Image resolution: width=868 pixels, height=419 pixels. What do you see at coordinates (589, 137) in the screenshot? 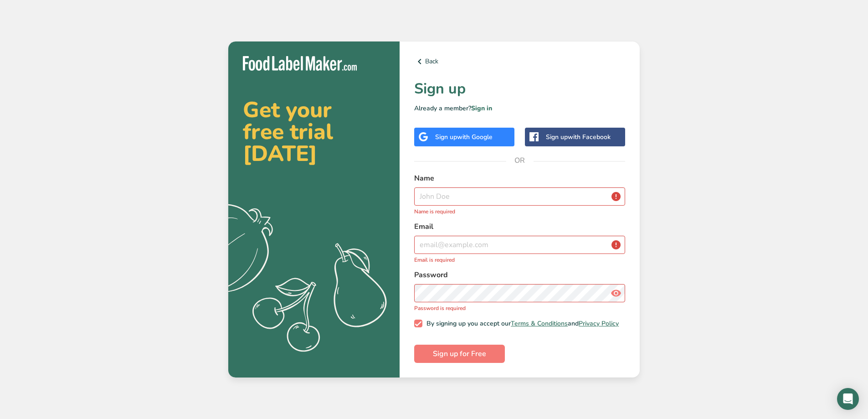
I see `span: with Facebook` at bounding box center [589, 137].